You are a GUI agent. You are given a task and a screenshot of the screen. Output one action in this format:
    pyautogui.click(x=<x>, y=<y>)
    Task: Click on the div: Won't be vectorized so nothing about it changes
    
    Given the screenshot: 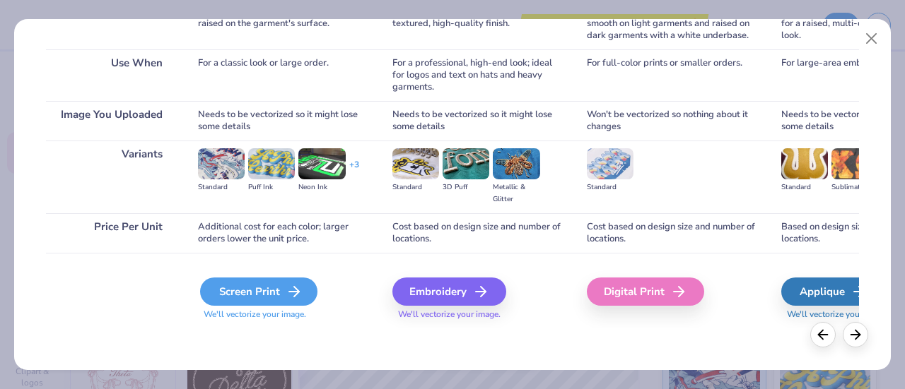 What is the action you would take?
    pyautogui.click(x=673, y=121)
    